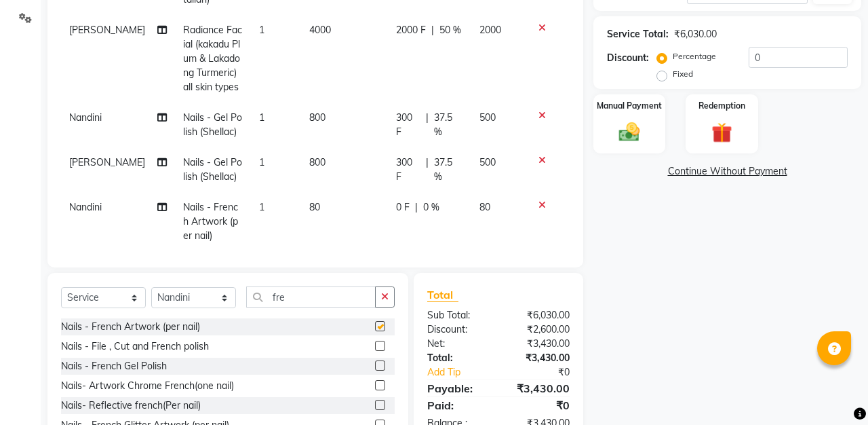 The height and width of the screenshot is (425, 868). Describe the element at coordinates (638, 34) in the screenshot. I see `div: Service Total:` at that location.